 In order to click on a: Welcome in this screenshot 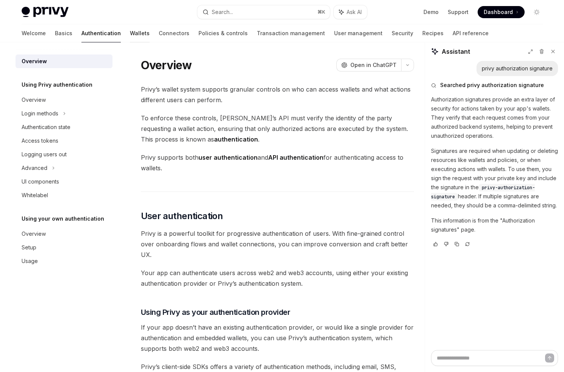, I will do `click(34, 33)`.